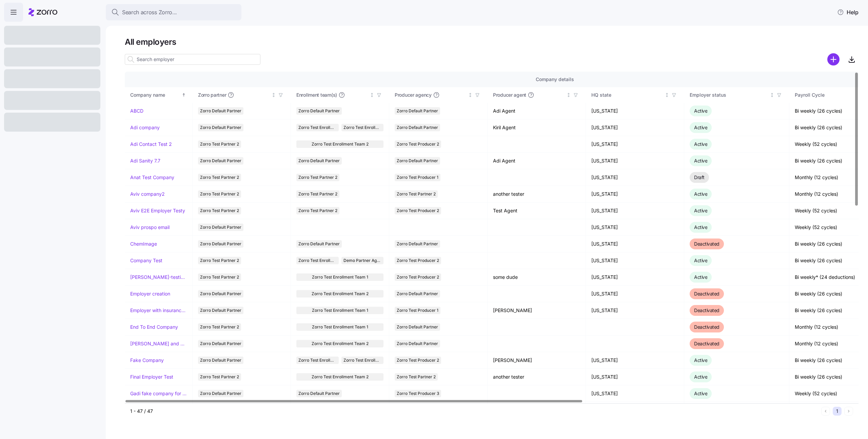 The image size is (868, 439). Describe the element at coordinates (316, 95) in the screenshot. I see `span: Enrollment team(s)` at that location.